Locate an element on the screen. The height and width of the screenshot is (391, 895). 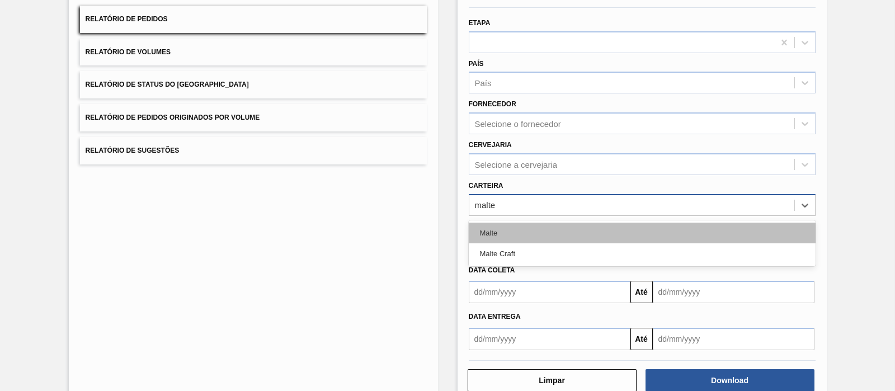
span: Relatório de Pedidos is located at coordinates (126, 19).